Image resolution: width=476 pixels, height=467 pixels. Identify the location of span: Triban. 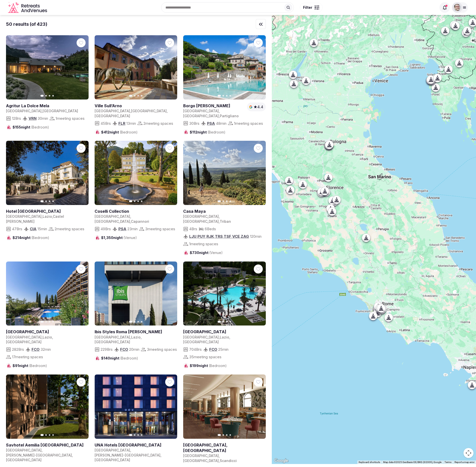
(225, 221).